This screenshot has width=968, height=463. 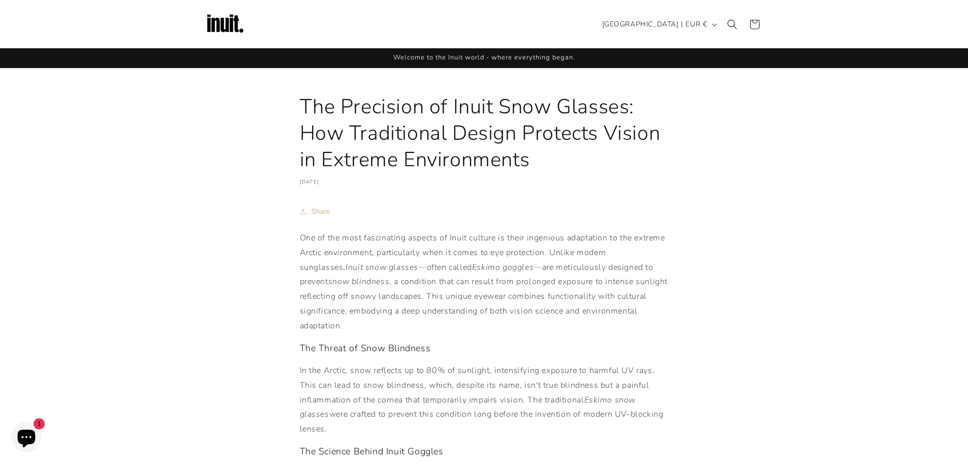 I want to click on em: snow blindness, so click(x=359, y=282).